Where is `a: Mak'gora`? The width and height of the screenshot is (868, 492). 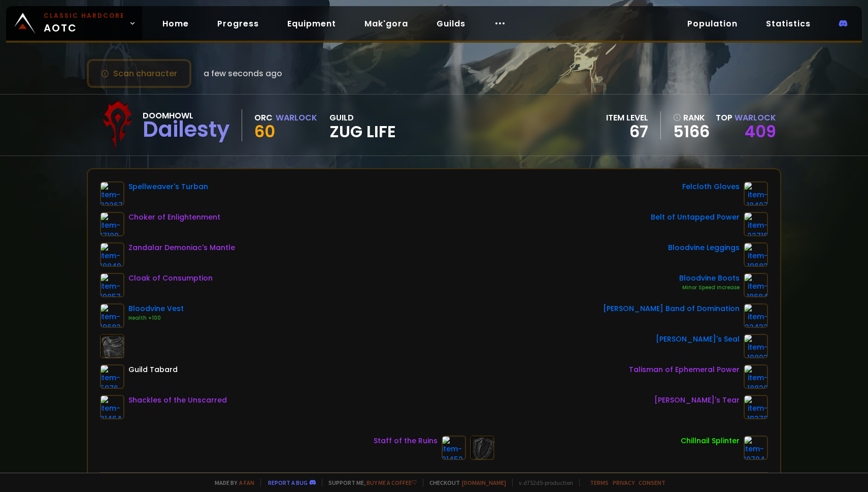 a: Mak'gora is located at coordinates (386, 24).